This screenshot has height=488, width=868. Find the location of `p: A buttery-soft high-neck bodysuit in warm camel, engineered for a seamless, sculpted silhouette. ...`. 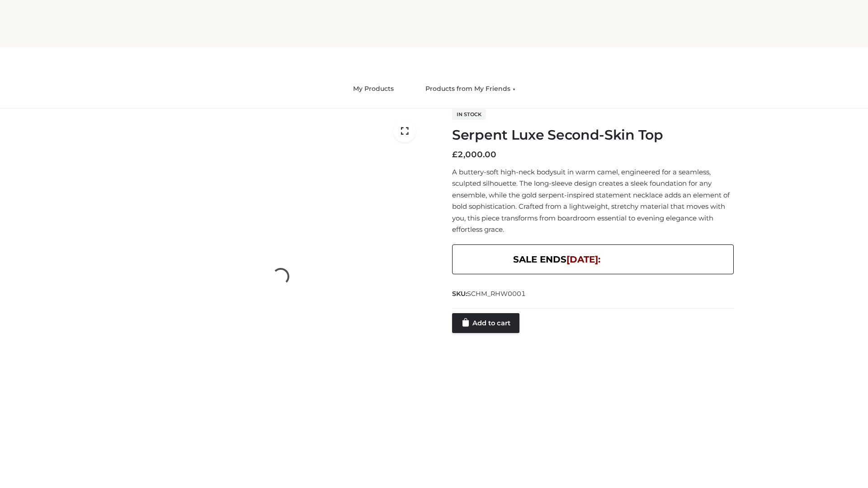

p: A buttery-soft high-neck bodysuit in warm camel, engineered for a seamless, sculpted silhouette. ... is located at coordinates (593, 200).